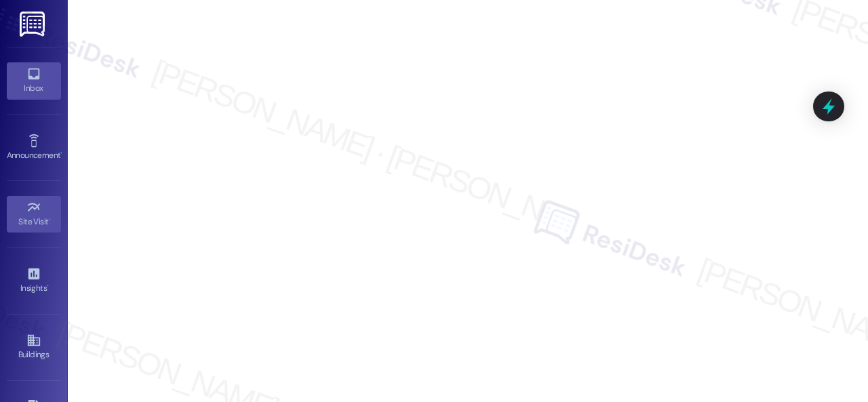  What do you see at coordinates (34, 347) in the screenshot?
I see `a: Buildings` at bounding box center [34, 347].